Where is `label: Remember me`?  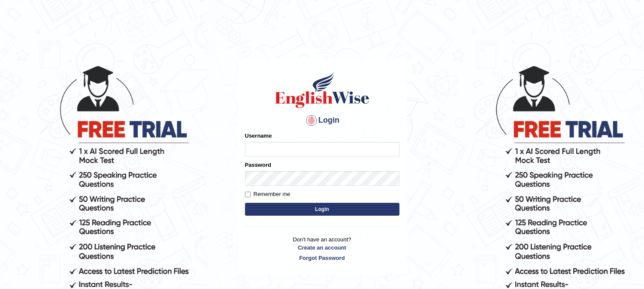
label: Remember me is located at coordinates (268, 194).